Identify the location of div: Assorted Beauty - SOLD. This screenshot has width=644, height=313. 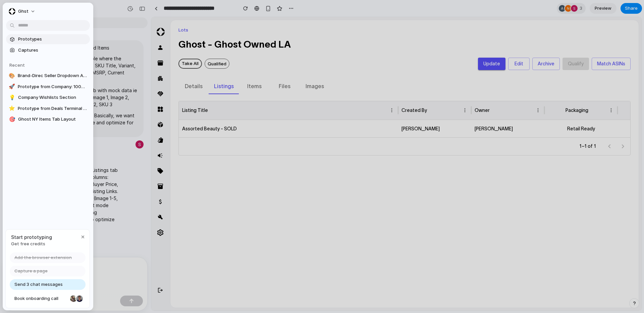
(137, 112).